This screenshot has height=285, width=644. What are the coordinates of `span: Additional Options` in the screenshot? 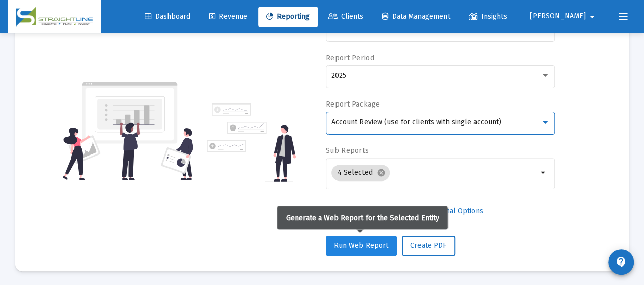 It's located at (453, 211).